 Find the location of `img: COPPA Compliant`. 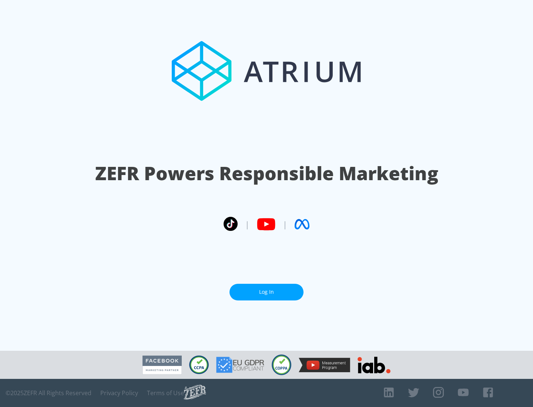

img: COPPA Compliant is located at coordinates (281, 365).